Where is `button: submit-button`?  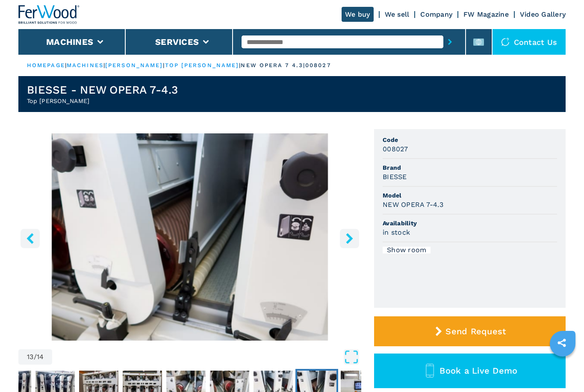 button: submit-button is located at coordinates (450, 42).